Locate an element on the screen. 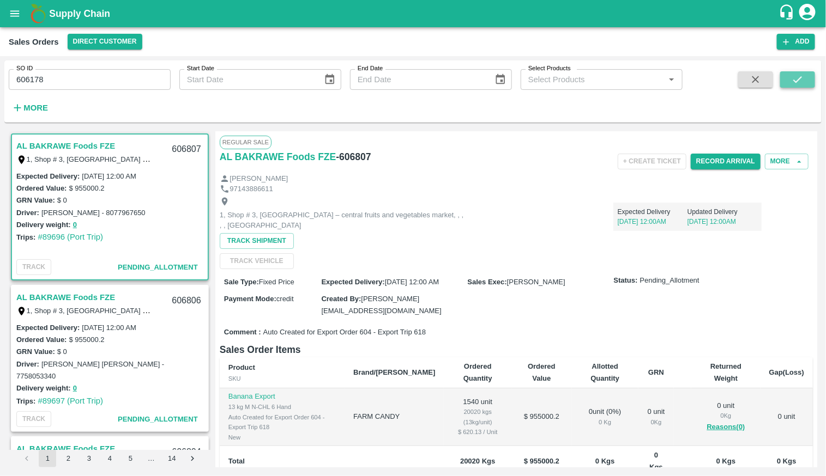 Image resolution: width=826 pixels, height=476 pixels. td: 1540 unit is located at coordinates (477, 417).